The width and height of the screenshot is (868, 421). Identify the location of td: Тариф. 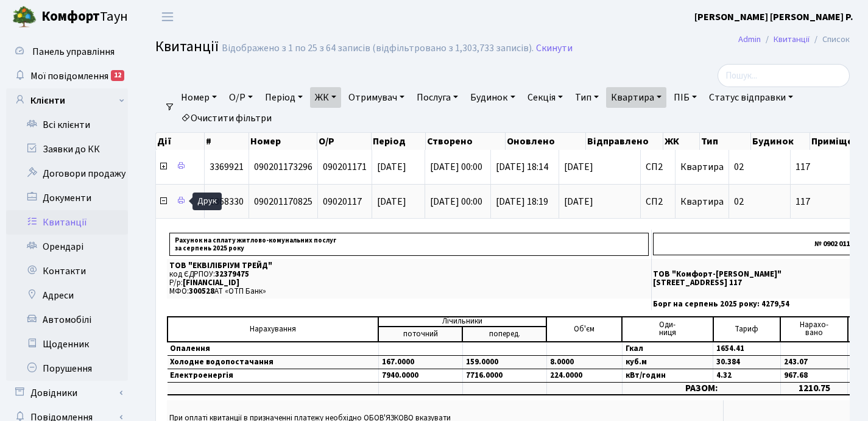
(747, 329).